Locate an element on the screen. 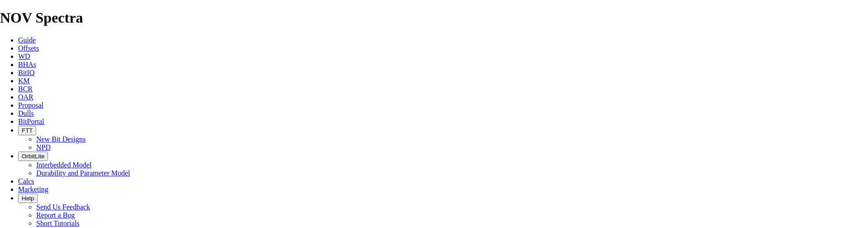  span: Offsets is located at coordinates (29, 48).